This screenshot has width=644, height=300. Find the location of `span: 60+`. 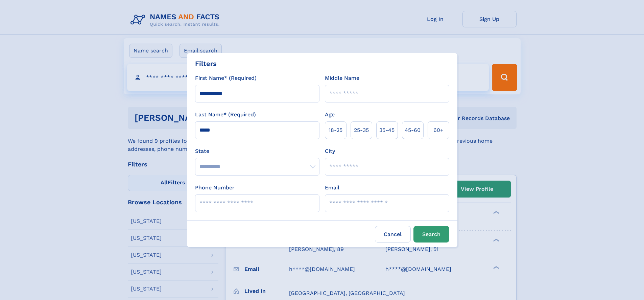

span: 60+ is located at coordinates (438, 130).